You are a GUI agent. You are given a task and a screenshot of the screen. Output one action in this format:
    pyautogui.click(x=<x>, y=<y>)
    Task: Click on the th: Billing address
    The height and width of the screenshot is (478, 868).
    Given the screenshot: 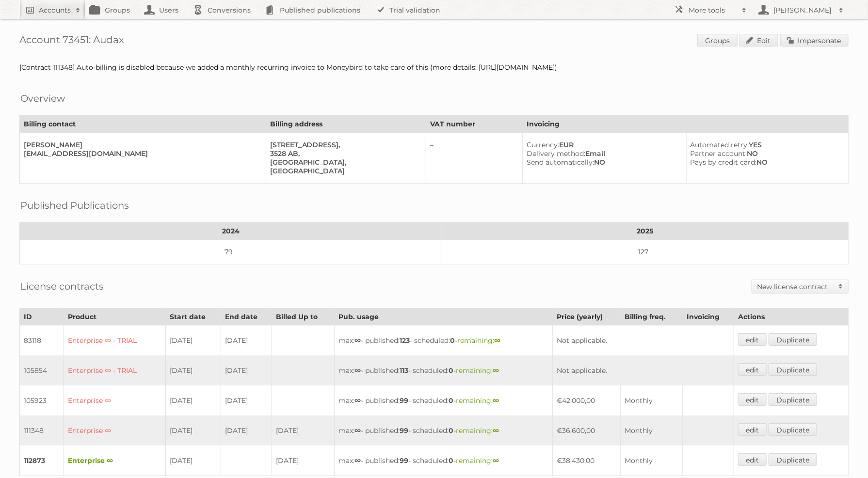 What is the action you would take?
    pyautogui.click(x=346, y=124)
    